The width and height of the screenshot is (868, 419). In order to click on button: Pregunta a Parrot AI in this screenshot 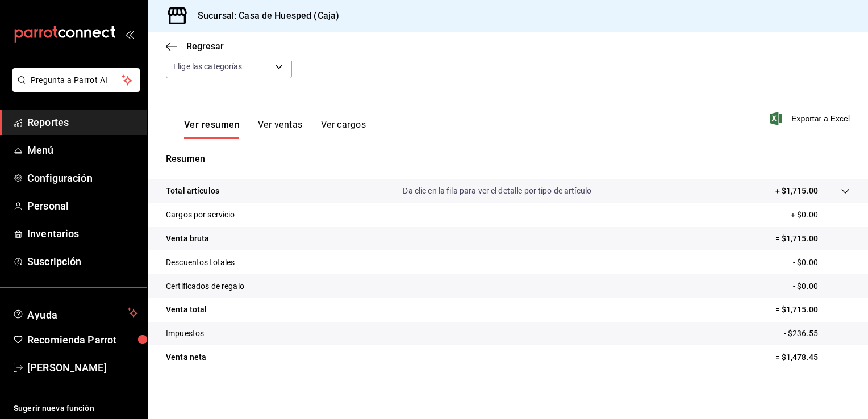, I will do `click(76, 80)`.